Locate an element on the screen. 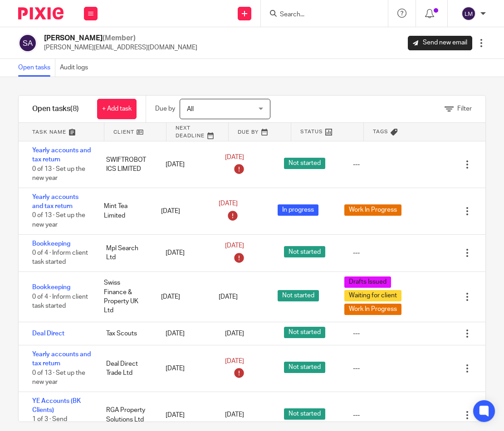 The height and width of the screenshot is (431, 504). span: Status is located at coordinates (312, 131).